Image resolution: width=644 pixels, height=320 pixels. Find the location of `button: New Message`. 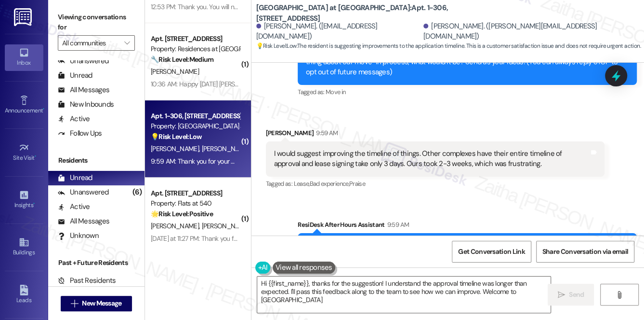

button: New Message is located at coordinates (96, 304).